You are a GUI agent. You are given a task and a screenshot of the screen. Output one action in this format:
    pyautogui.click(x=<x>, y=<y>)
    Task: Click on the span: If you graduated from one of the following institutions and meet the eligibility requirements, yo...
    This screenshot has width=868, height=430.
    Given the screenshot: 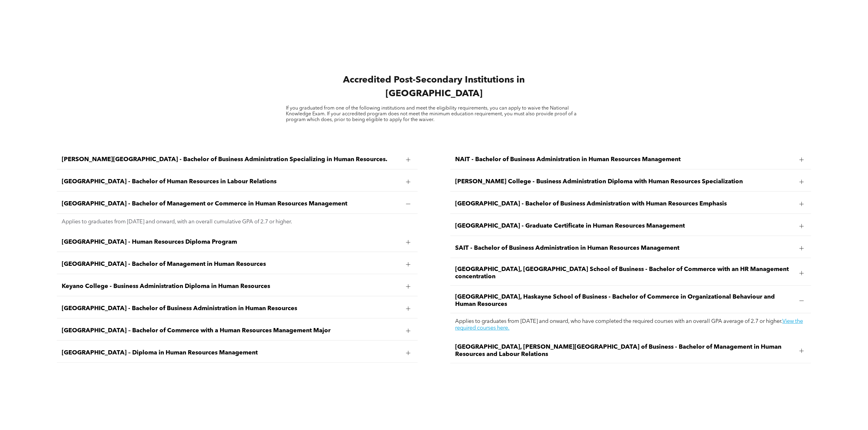 What is the action you would take?
    pyautogui.click(x=431, y=114)
    